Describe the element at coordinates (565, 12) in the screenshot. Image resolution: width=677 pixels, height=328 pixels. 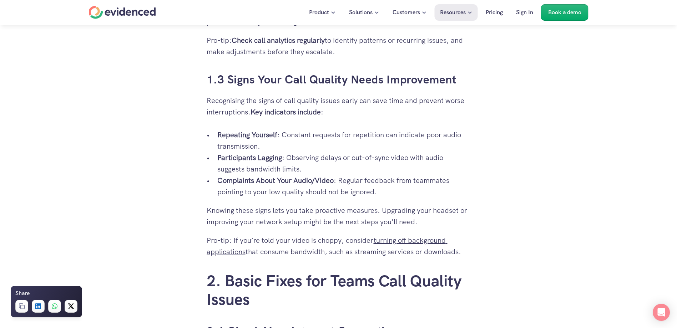
I see `a: Book a demo` at that location.